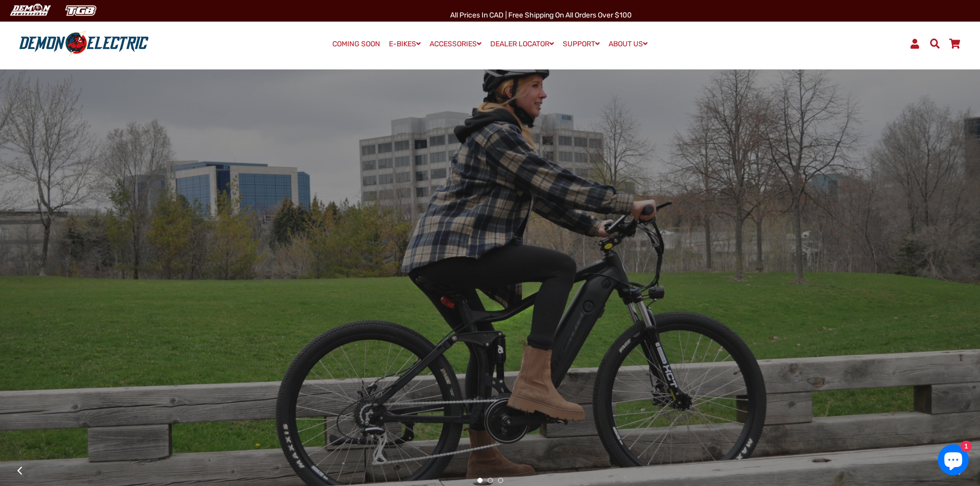  Describe the element at coordinates (628, 43) in the screenshot. I see `a: ABOUT US` at that location.